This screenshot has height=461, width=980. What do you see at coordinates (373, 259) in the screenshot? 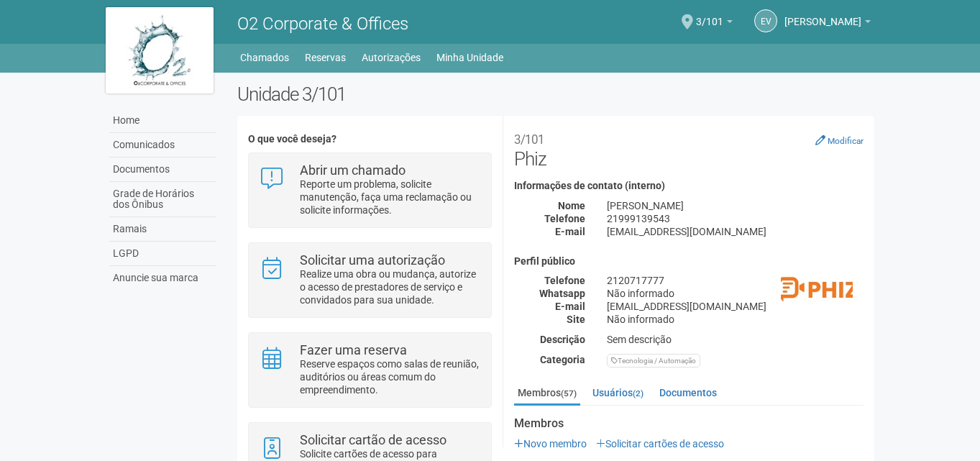
I see `strong: Solicitar uma autorização` at bounding box center [373, 259].